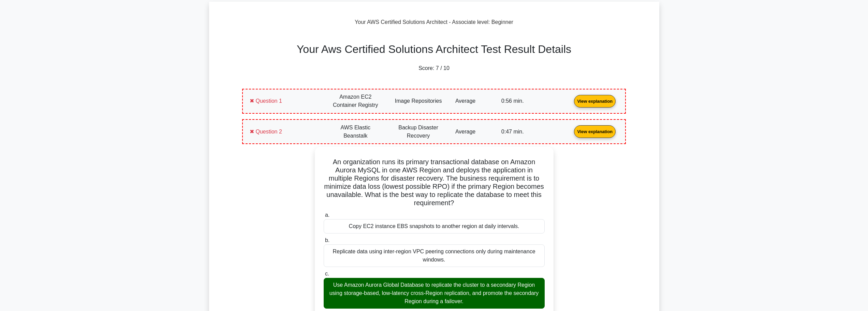  Describe the element at coordinates (421, 22) in the screenshot. I see `span: Your AWS Certified Solutions Architect - Associate level` at that location.